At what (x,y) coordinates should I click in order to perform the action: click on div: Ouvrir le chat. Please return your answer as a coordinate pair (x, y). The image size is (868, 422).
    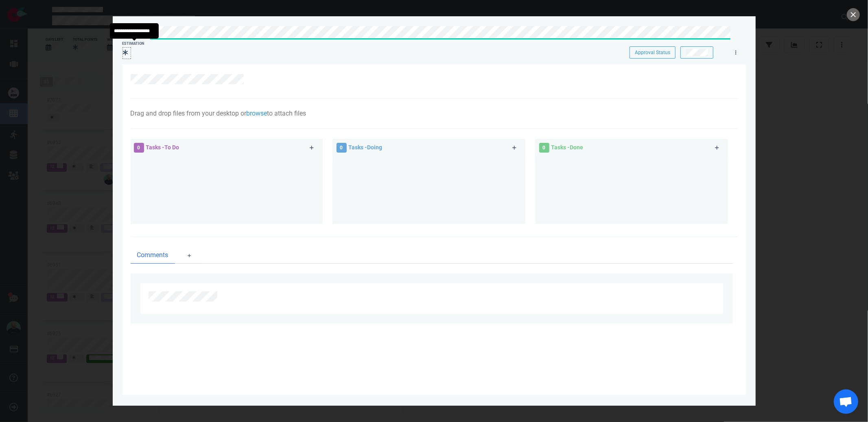
    Looking at the image, I should click on (846, 401).